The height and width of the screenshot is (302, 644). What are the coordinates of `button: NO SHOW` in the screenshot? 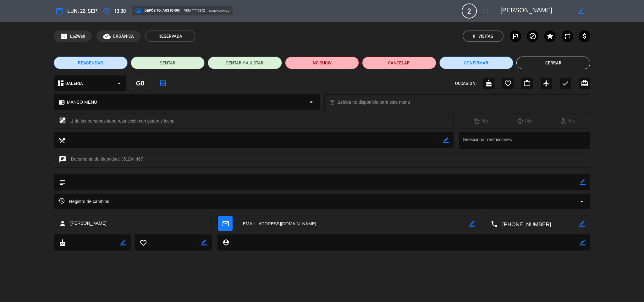 It's located at (322, 63).